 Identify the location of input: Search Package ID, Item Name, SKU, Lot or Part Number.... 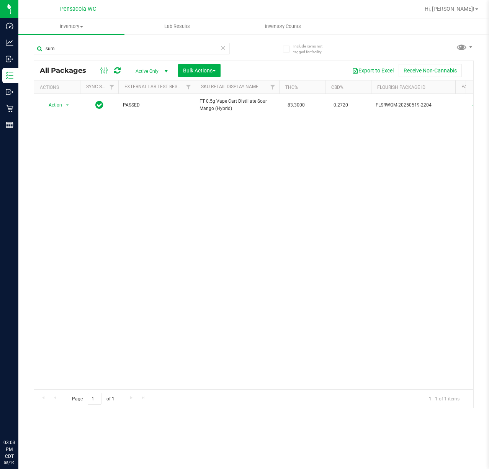
(132, 49).